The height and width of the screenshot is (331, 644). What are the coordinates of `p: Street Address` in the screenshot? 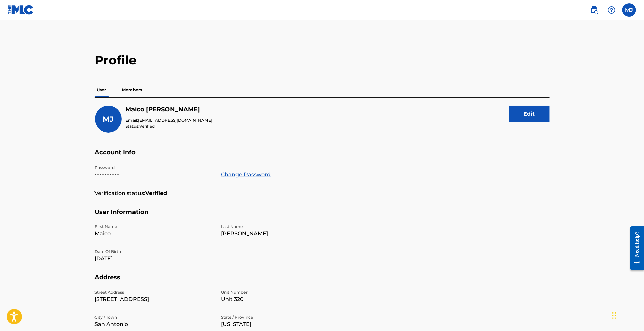 It's located at (154, 292).